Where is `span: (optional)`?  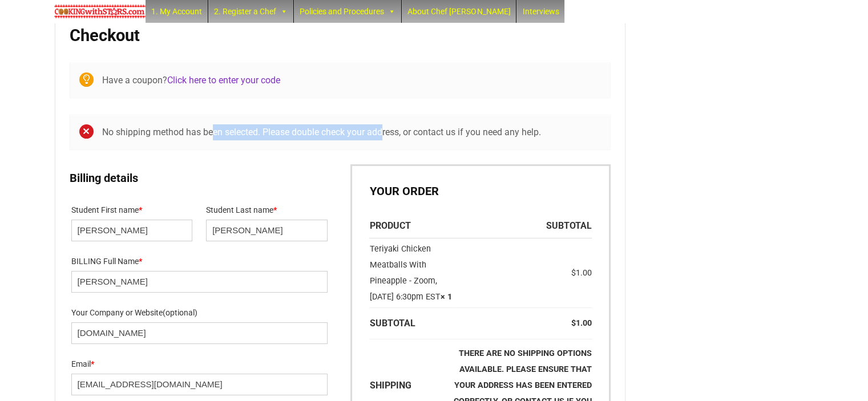
span: (optional) is located at coordinates (180, 313).